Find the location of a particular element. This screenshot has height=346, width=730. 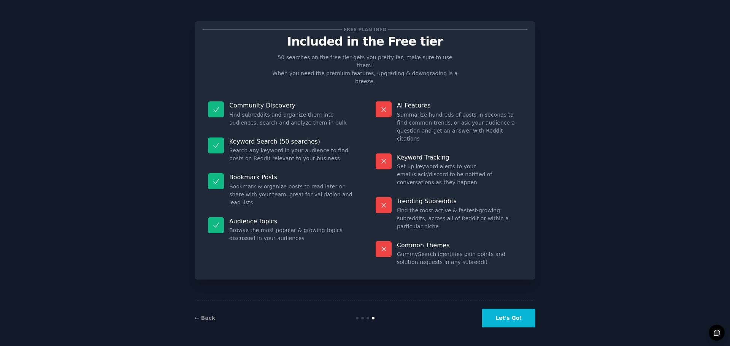

p: 50 searches on the free tier gets you pretty far, make sure to use them! When you need the premiu... is located at coordinates (365, 70).